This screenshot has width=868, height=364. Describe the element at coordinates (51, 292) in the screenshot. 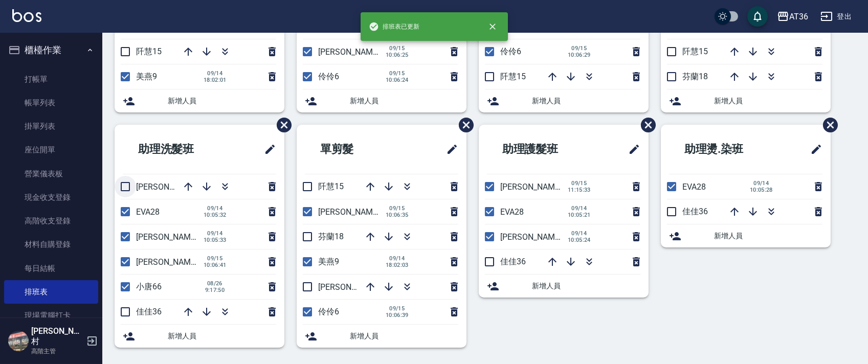

I see `a: 排班表` at that location.